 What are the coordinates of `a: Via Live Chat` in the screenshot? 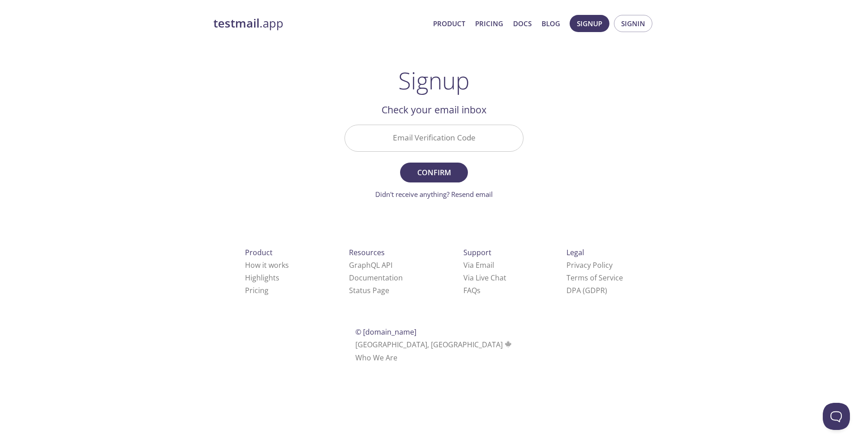 It's located at (485, 278).